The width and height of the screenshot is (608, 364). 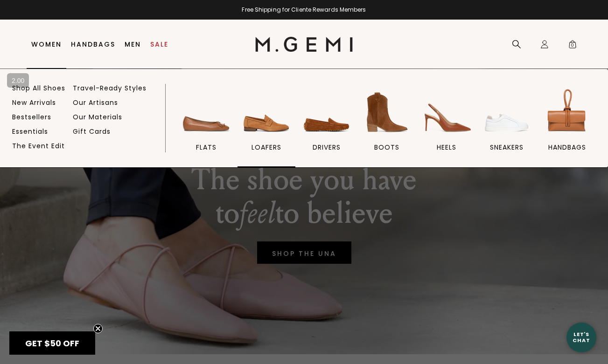 I want to click on a: handbags, so click(x=567, y=127).